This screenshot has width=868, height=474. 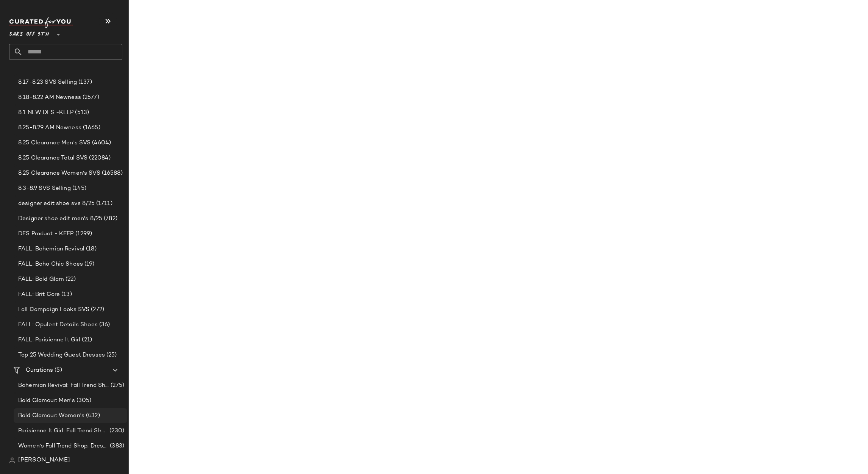 What do you see at coordinates (41, 23) in the screenshot?
I see `img: cfy_white_logo.C9jOOHJF.svg` at bounding box center [41, 23].